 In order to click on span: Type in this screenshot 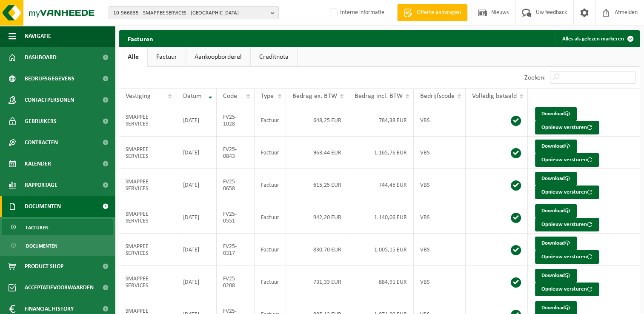, I will do `click(267, 96)`.